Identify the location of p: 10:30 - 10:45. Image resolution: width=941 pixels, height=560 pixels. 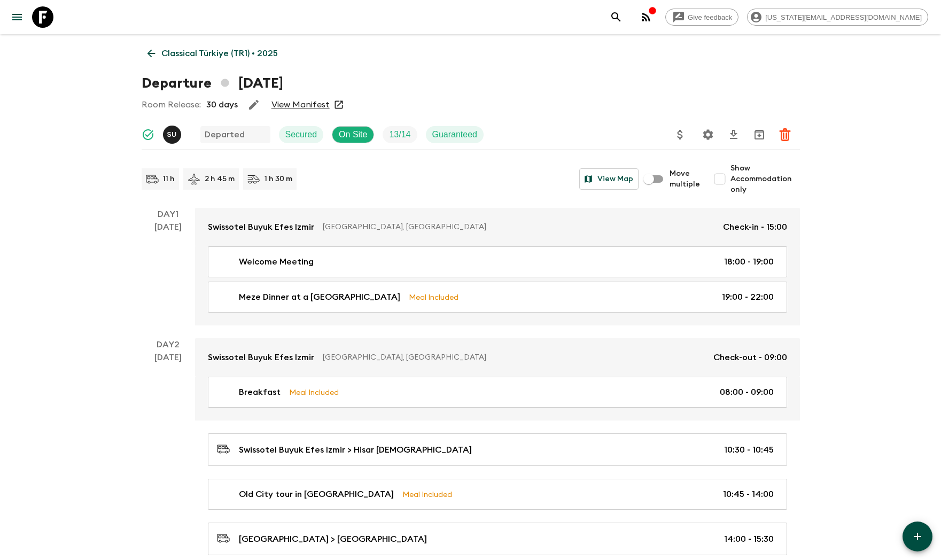
(748, 450).